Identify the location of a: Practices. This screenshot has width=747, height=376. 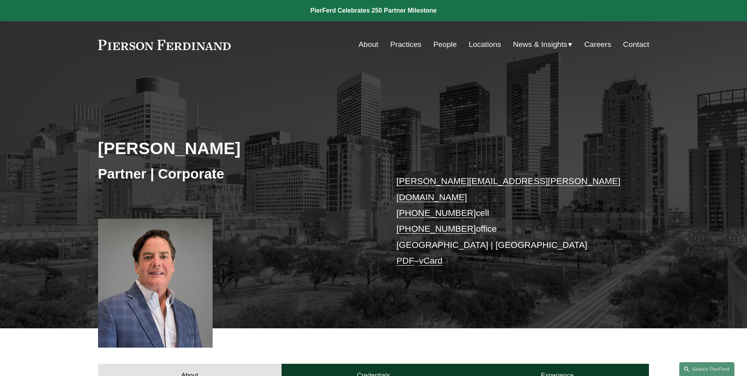
(406, 45).